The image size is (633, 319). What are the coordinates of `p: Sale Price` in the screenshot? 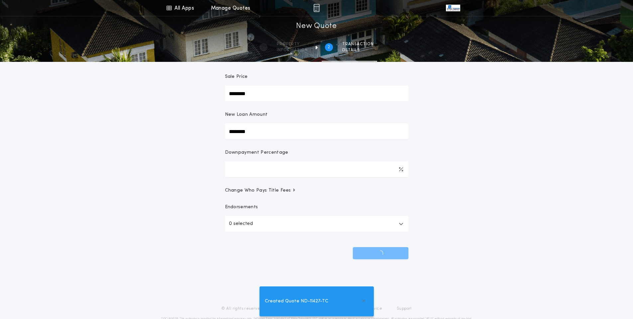 It's located at (236, 77).